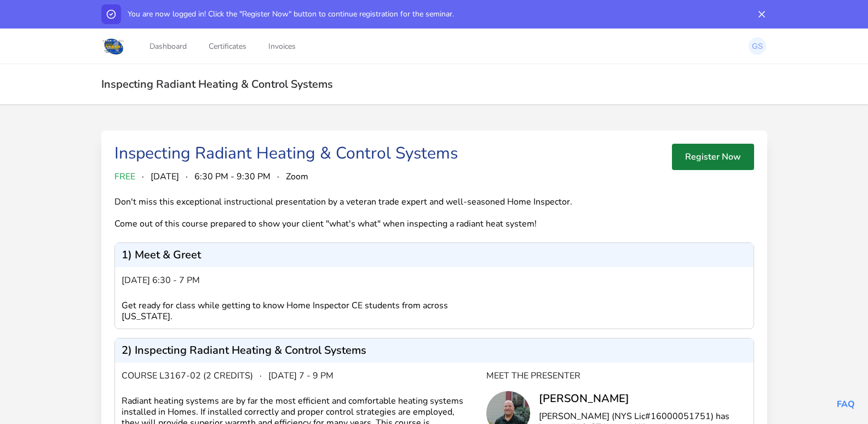 The width and height of the screenshot is (868, 424). Describe the element at coordinates (762, 14) in the screenshot. I see `button: Dismiss` at that location.